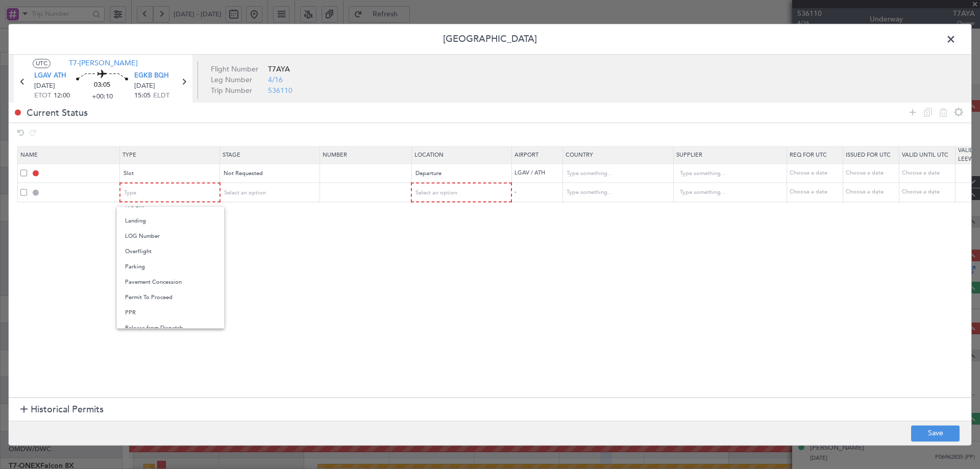 This screenshot has height=469, width=980. What do you see at coordinates (171, 237) in the screenshot?
I see `span: LOG Number` at bounding box center [171, 237].